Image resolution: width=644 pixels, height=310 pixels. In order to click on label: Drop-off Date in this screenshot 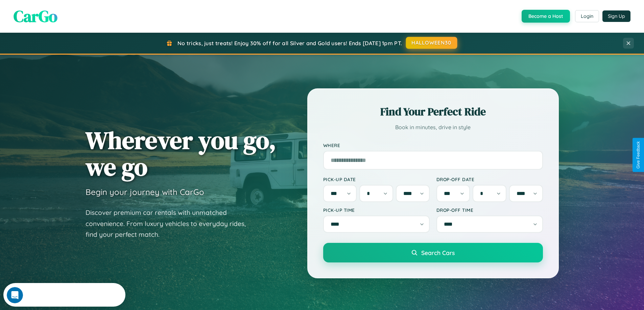, I will do `click(490, 180)`.